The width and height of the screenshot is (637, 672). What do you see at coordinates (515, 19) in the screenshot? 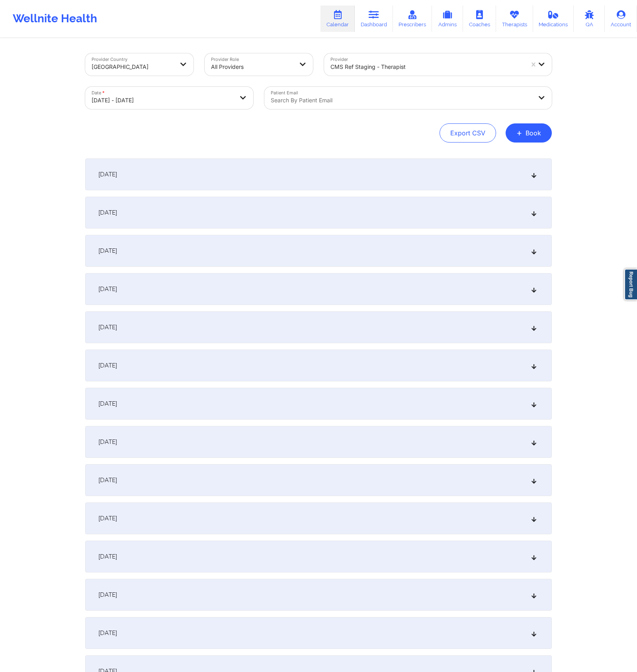
I see `a: Therapists` at bounding box center [515, 19].